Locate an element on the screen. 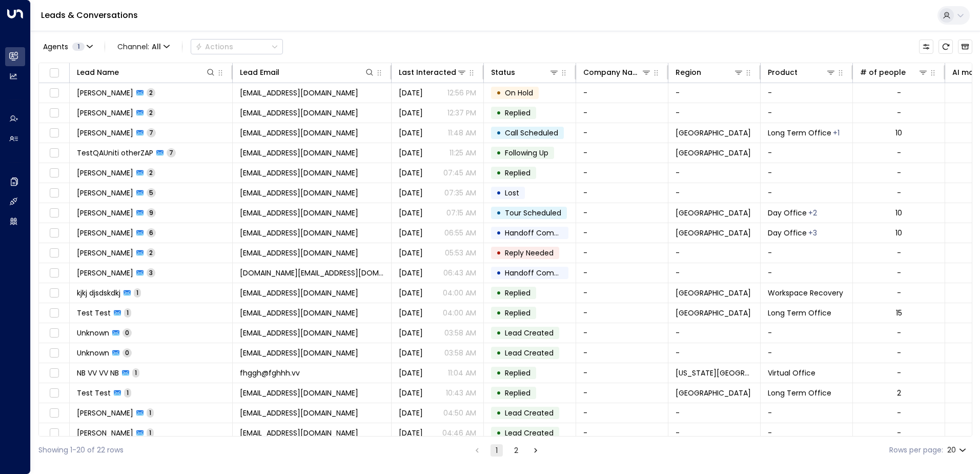 The width and height of the screenshot is (980, 474). div: Company Name is located at coordinates (617, 72).